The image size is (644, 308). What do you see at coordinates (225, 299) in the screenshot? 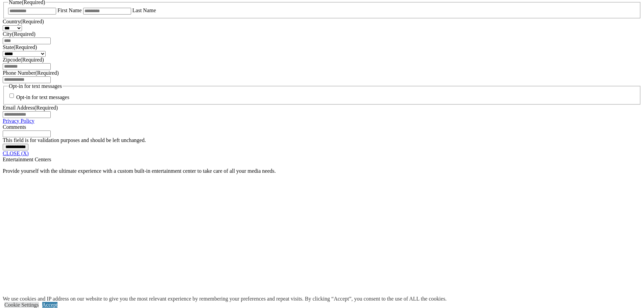
I see `div: We use cookies and IP address on our website to give you the most relevant experience by remember...` at bounding box center [225, 299].